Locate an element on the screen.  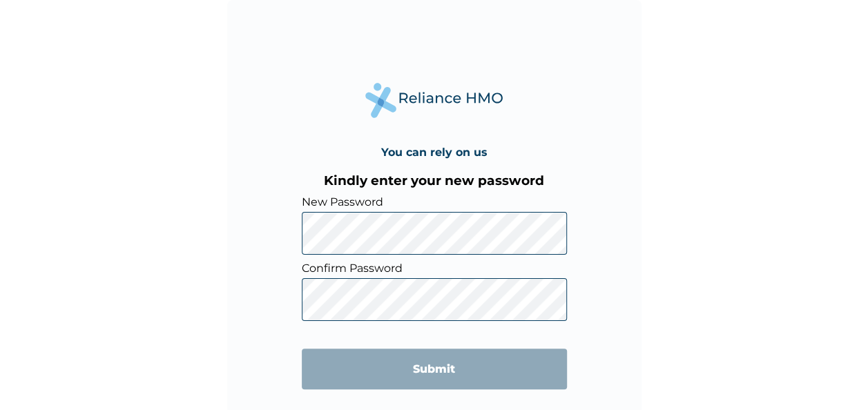
label: Confirm Password is located at coordinates (434, 268).